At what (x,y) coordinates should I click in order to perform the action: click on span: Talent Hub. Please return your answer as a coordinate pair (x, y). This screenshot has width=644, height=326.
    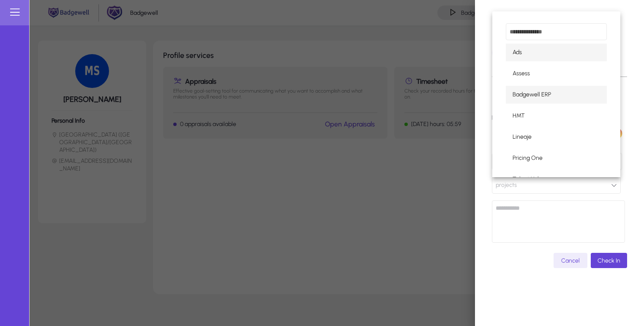
    Looking at the image, I should click on (526, 179).